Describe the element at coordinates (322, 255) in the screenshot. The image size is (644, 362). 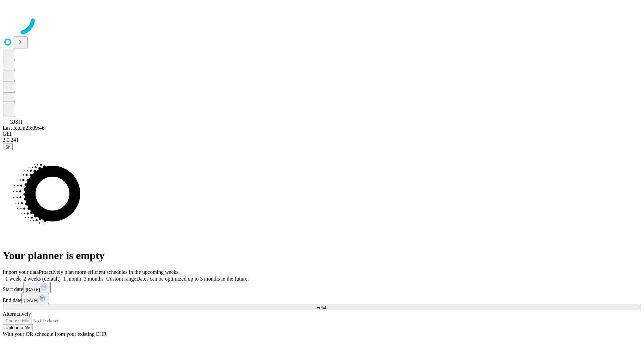
I see `h1: Your planner is empty` at that location.